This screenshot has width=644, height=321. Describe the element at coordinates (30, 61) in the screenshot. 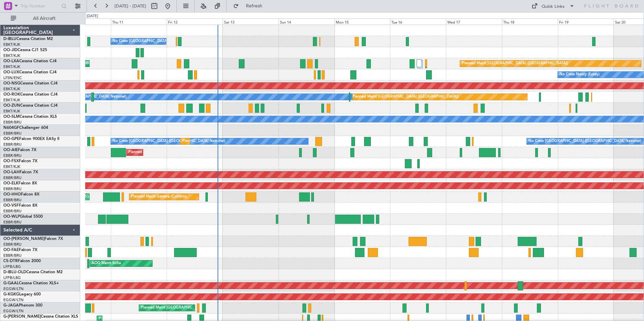

I see `a: OO-LXACessna Citation CJ4` at that location.